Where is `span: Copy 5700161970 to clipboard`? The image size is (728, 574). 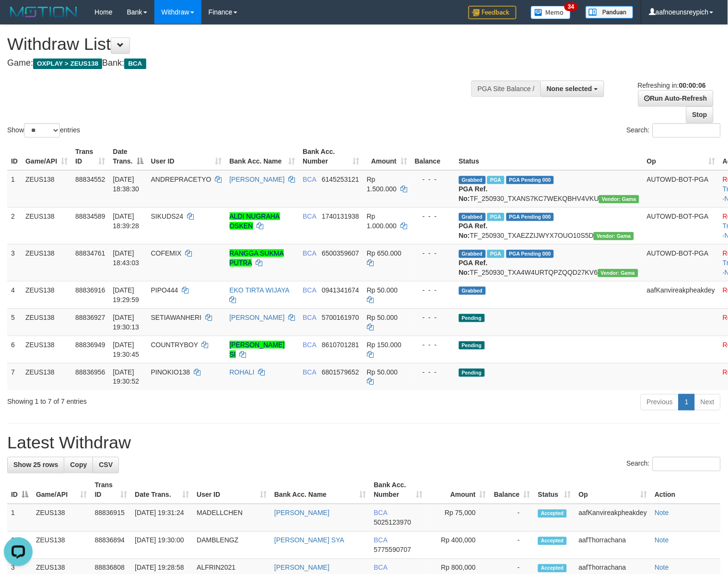 span: Copy 5700161970 to clipboard is located at coordinates (341, 318).